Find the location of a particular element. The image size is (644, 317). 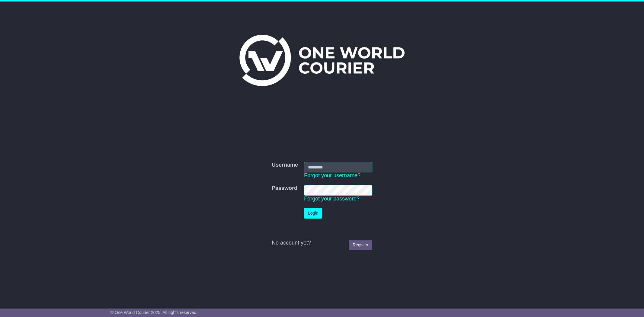

img: One World is located at coordinates (322, 60).